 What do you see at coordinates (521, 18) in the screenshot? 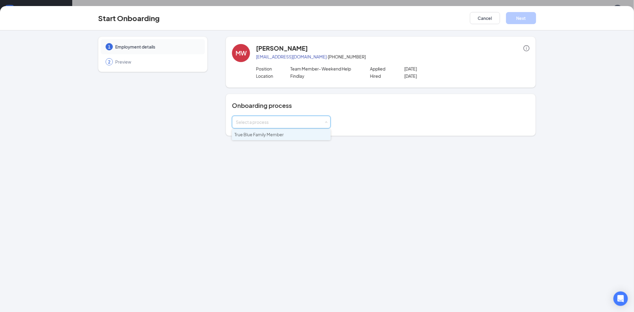
I see `button: Next` at bounding box center [521, 18].